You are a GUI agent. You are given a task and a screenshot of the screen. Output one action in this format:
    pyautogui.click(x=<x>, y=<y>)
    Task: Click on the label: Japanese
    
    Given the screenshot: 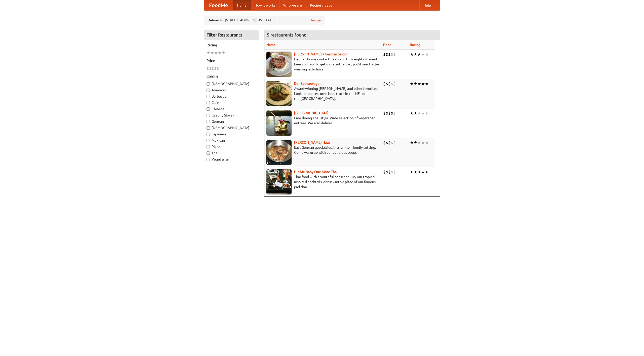 What is the action you would take?
    pyautogui.click(x=232, y=134)
    